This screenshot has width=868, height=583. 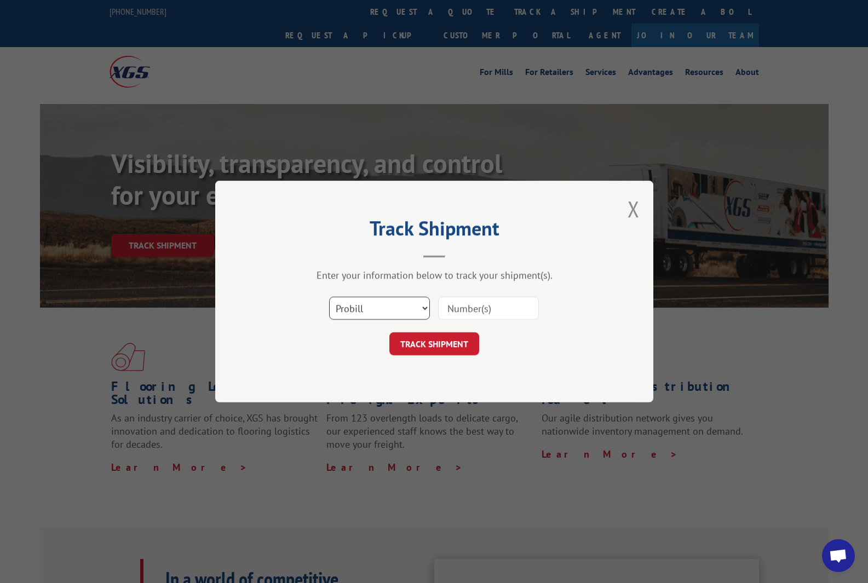 I want to click on div: Enter your information below to track your shipment(s)., so click(x=434, y=275).